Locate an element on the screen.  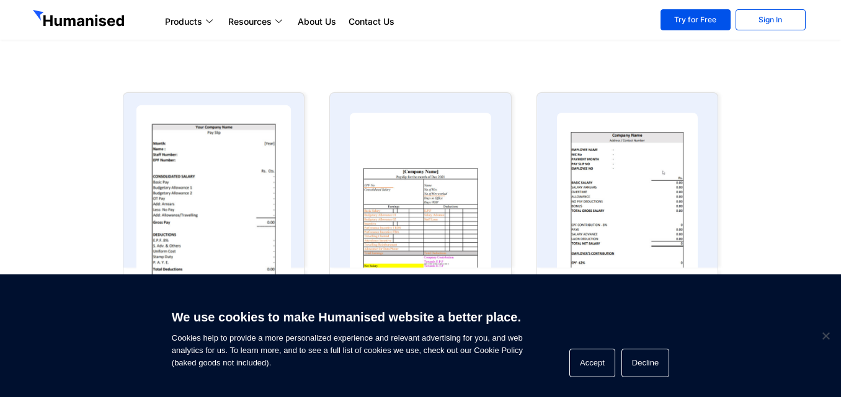
button: Accept is located at coordinates (592, 363).